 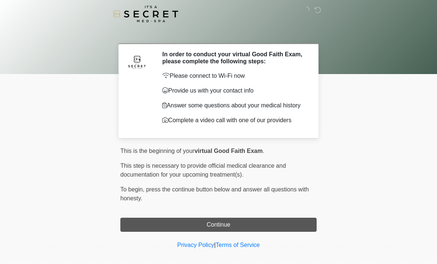 I want to click on span: This is the beginning of your, so click(x=157, y=151).